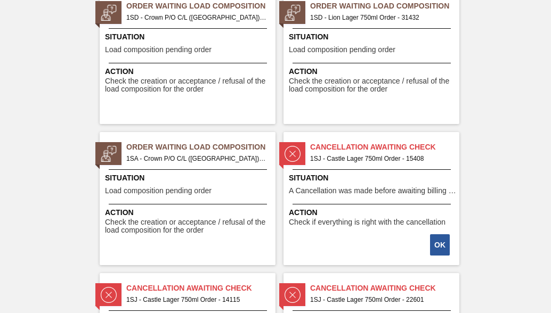 The width and height of the screenshot is (551, 313). Describe the element at coordinates (440, 245) in the screenshot. I see `div: Complete task: 2204049` at that location.